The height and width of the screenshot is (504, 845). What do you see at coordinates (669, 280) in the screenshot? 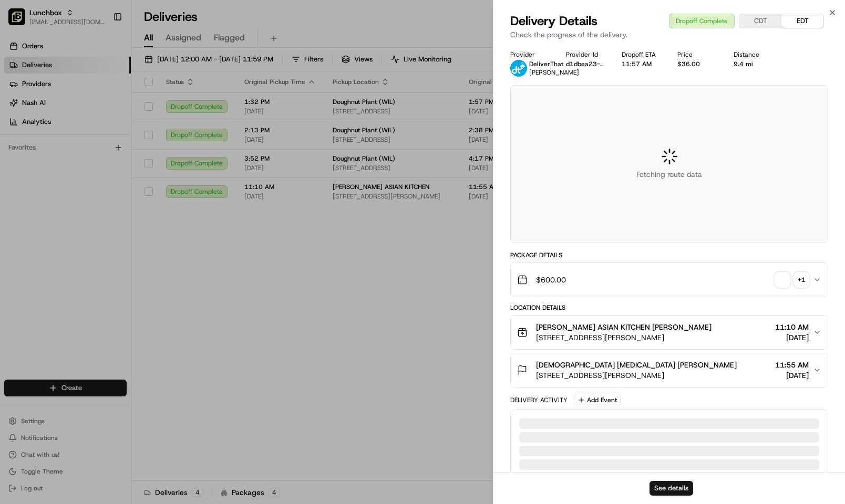
I see `button: $600.00+1` at bounding box center [669, 280].